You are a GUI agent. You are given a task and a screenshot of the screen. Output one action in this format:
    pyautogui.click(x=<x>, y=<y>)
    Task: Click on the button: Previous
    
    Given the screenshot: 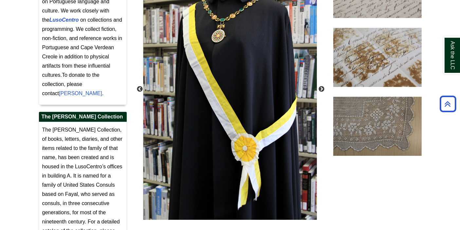 What is the action you would take?
    pyautogui.click(x=140, y=89)
    